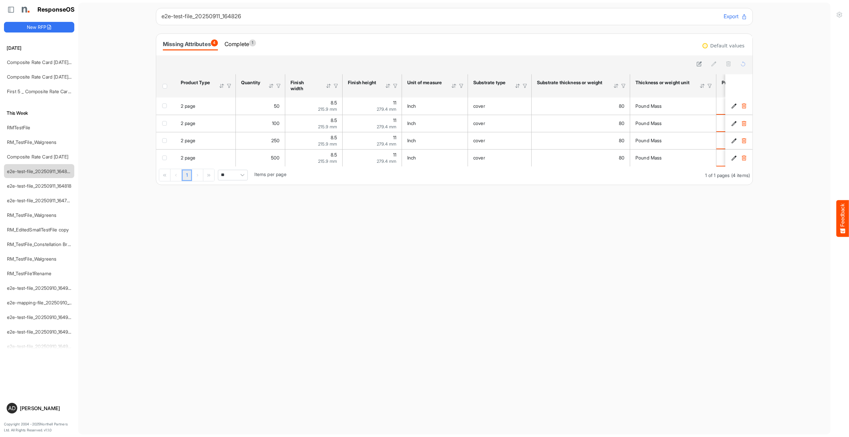 Image resolution: width=849 pixels, height=437 pixels. What do you see at coordinates (12, 408) in the screenshot?
I see `span: AD` at bounding box center [12, 408].